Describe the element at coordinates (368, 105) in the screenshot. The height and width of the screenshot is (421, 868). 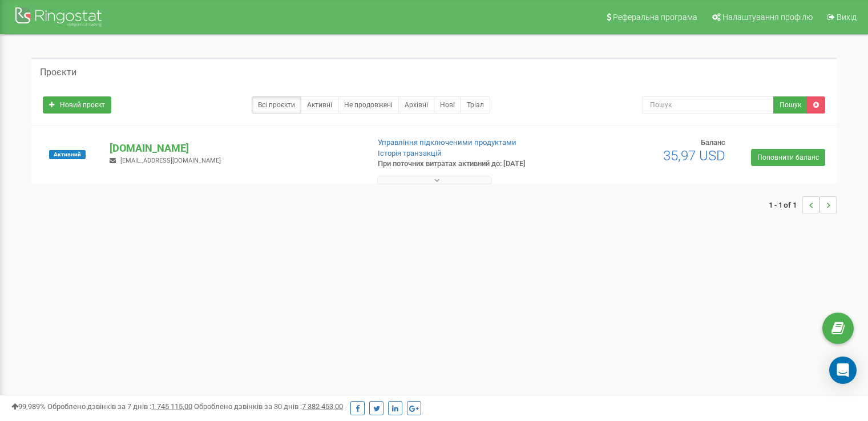
I see `a: Не продовжені` at that location.